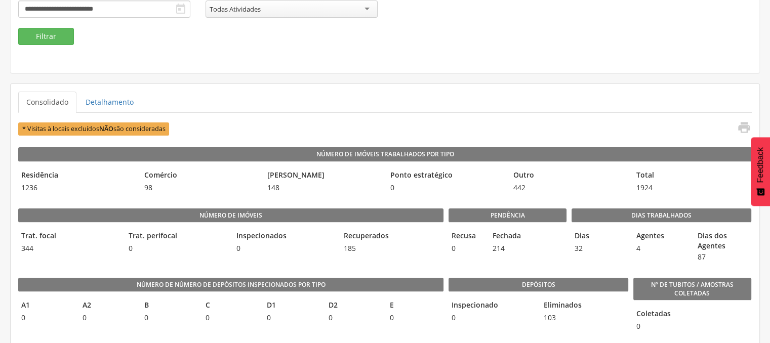 The image size is (770, 343). Describe the element at coordinates (415, 306) in the screenshot. I see `legend: E` at that location.